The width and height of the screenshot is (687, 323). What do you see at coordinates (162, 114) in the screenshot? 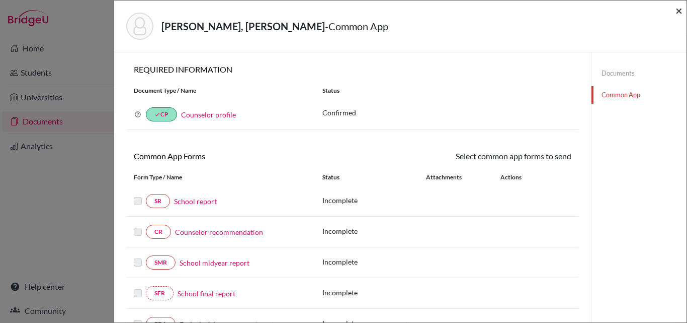
I see `a: doneCP` at bounding box center [162, 114].